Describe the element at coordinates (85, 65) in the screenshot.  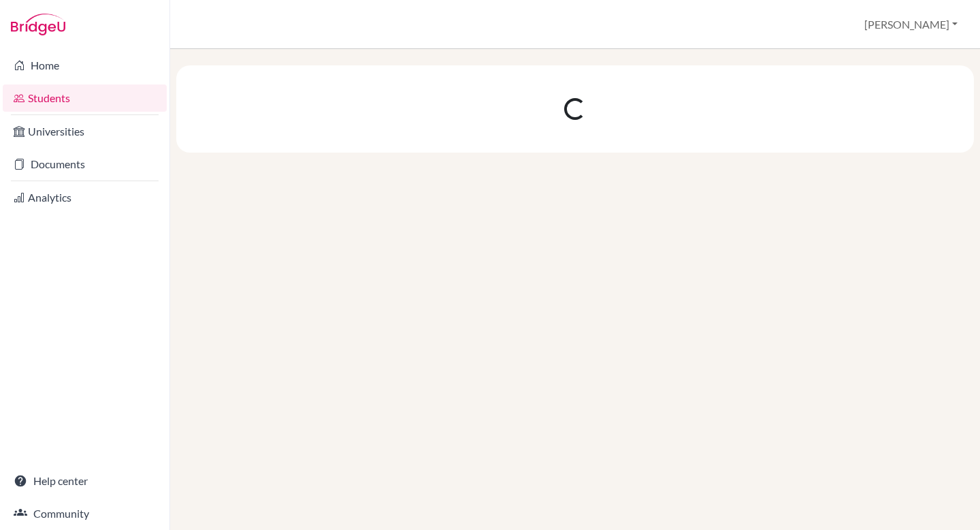
I see `a: Home` at that location.